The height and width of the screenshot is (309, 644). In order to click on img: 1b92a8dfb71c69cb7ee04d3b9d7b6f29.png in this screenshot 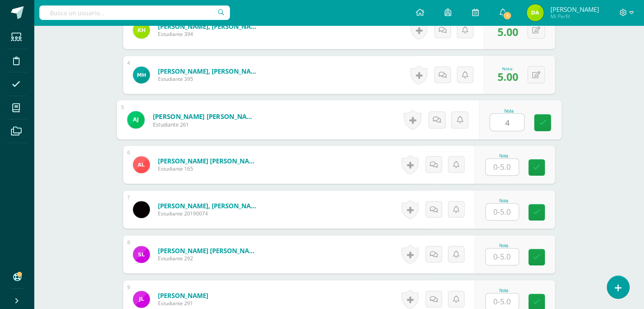, I will do `click(141, 30)`.